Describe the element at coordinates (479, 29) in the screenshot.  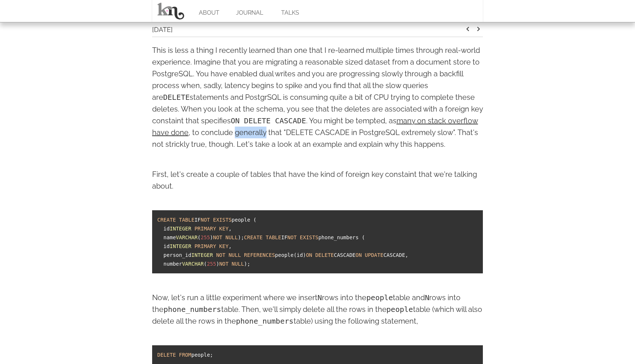
I see `i: keyboard_arrow_right` at that location.